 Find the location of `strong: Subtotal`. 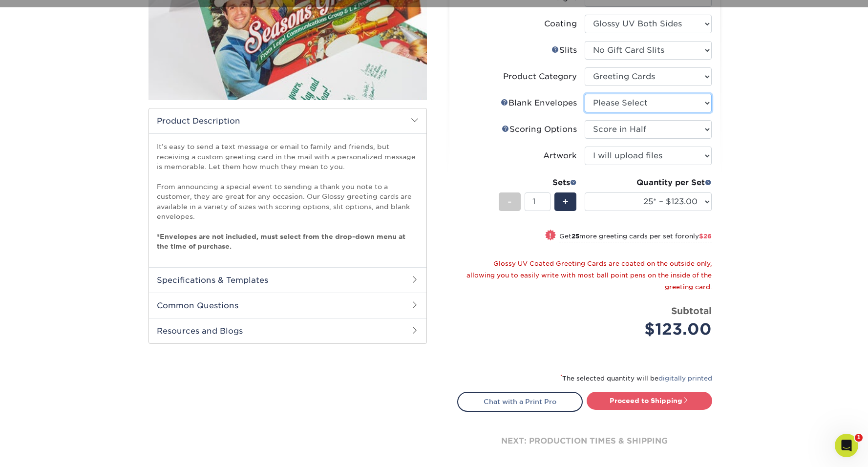

strong: Subtotal is located at coordinates (691, 310).